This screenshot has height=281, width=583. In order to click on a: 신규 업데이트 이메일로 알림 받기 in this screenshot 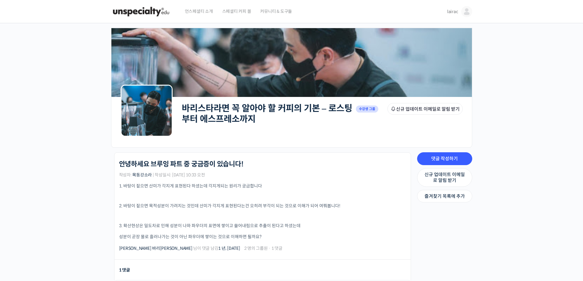, I will do `click(445, 178)`.